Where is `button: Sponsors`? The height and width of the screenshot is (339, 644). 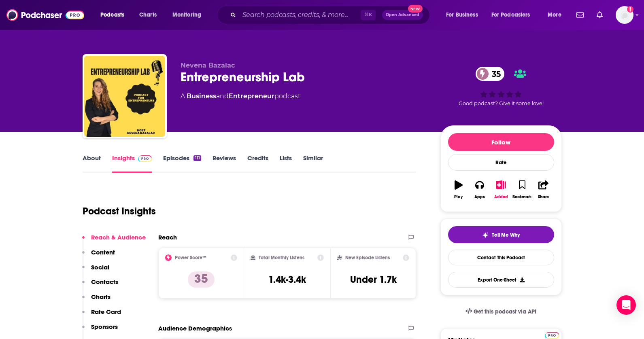
button: Sponsors is located at coordinates (100, 330).